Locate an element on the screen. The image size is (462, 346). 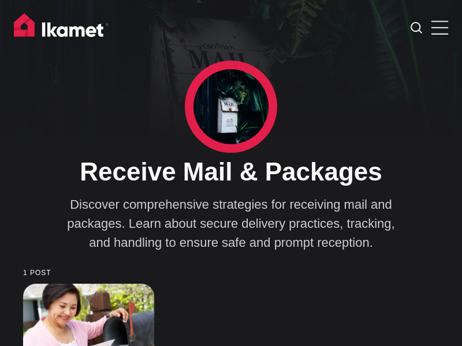
img: Ikamet home is located at coordinates (61, 28).